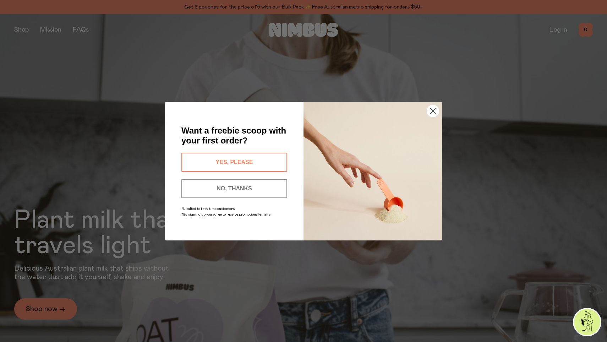 Image resolution: width=607 pixels, height=342 pixels. Describe the element at coordinates (234, 162) in the screenshot. I see `button: YES, PLEASE` at that location.